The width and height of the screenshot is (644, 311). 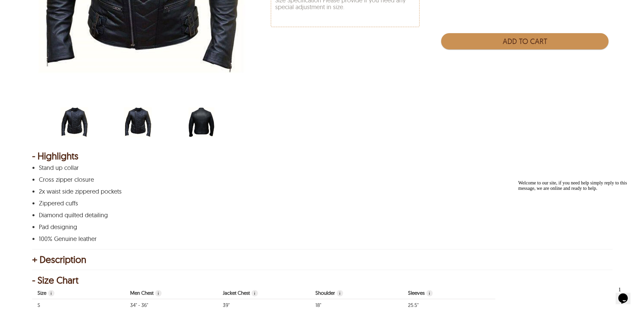 What do you see at coordinates (525, 41) in the screenshot?
I see `button: Add to Cart` at bounding box center [525, 41].